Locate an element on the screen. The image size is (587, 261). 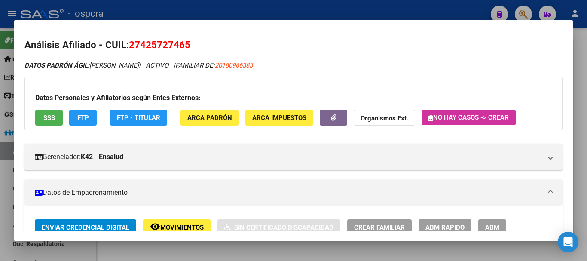
button: Crear Familiar is located at coordinates (380, 227).